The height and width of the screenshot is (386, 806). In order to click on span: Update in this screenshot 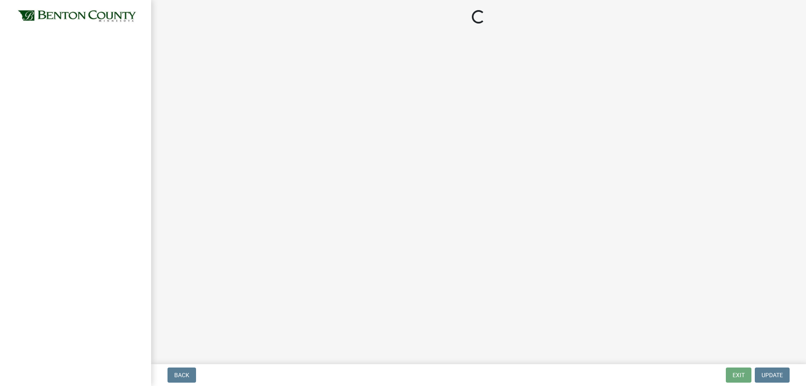, I will do `click(772, 375)`.